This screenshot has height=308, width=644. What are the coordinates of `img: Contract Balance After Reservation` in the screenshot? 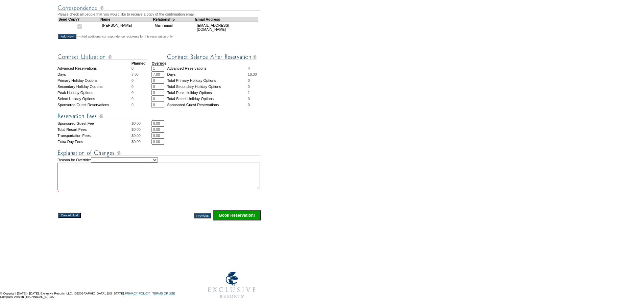 It's located at (212, 57).